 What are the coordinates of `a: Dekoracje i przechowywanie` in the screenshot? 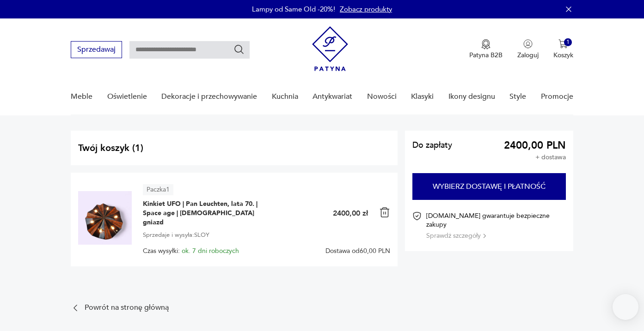 It's located at (209, 96).